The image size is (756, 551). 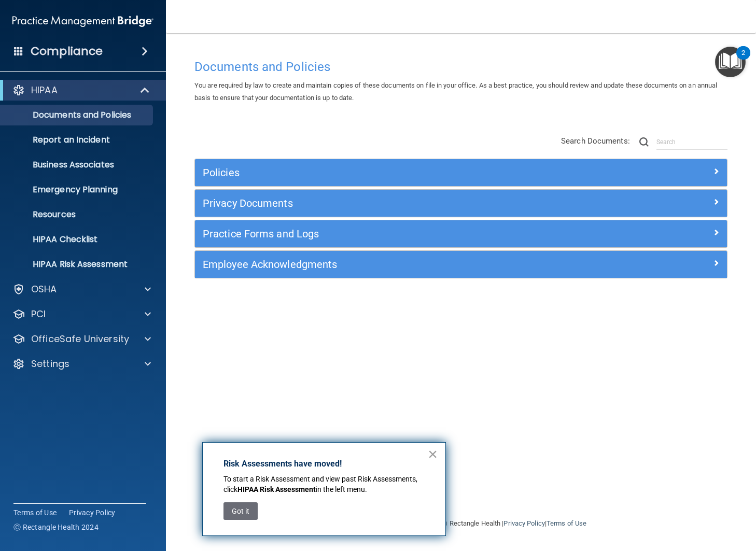 I want to click on p: Documents and Policies, so click(x=77, y=115).